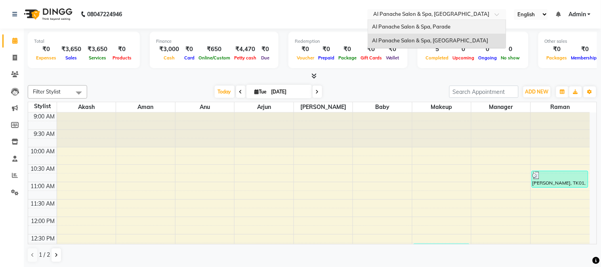  Describe the element at coordinates (411, 27) in the screenshot. I see `span: Al Panache Salon & Spa, Parade` at that location.